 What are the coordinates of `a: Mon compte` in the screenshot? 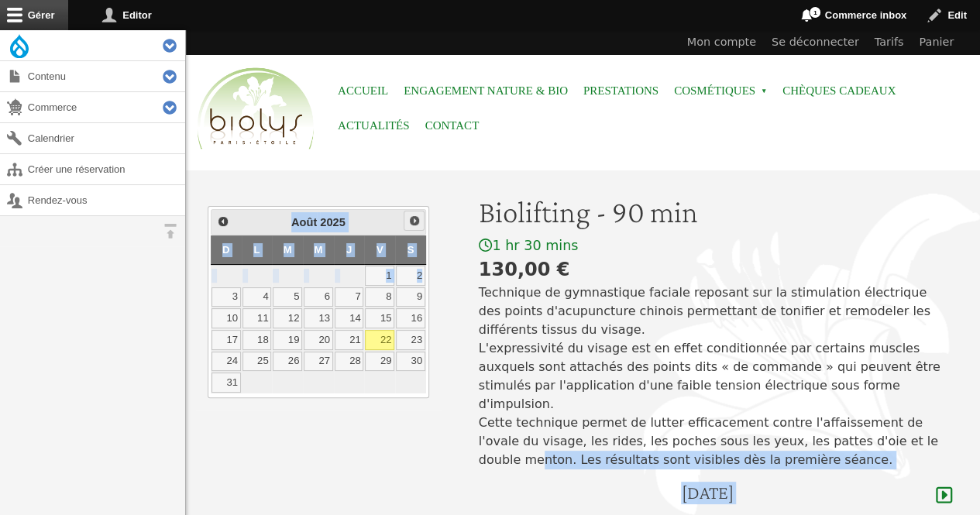 It's located at (721, 42).